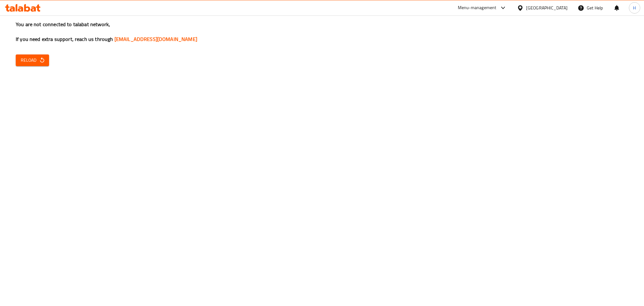 The height and width of the screenshot is (306, 644). Describe the element at coordinates (634, 8) in the screenshot. I see `span: H` at that location.